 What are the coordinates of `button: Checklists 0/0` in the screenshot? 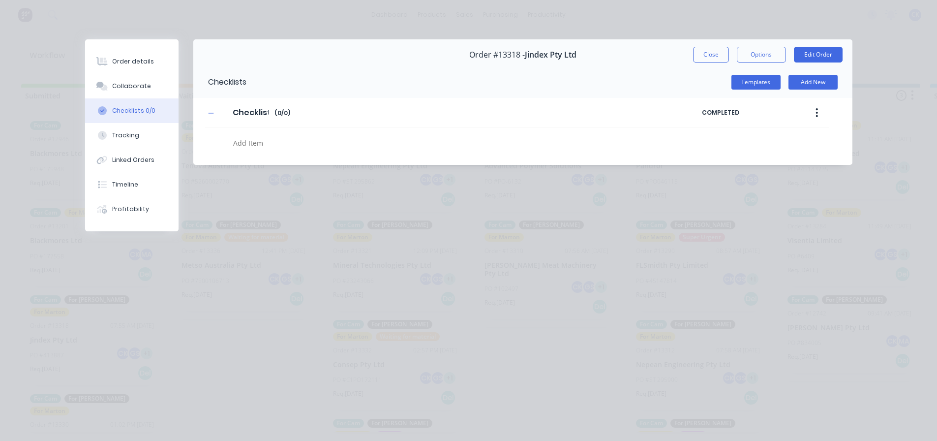 It's located at (132, 111).